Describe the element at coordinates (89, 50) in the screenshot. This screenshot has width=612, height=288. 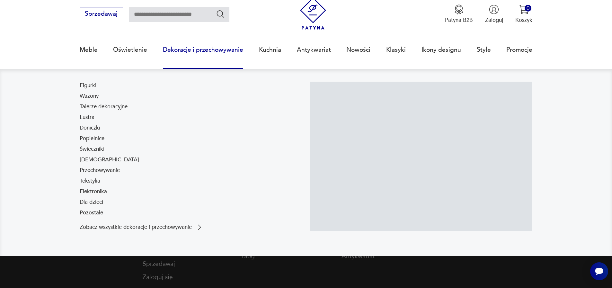
I see `a: Meble` at that location.